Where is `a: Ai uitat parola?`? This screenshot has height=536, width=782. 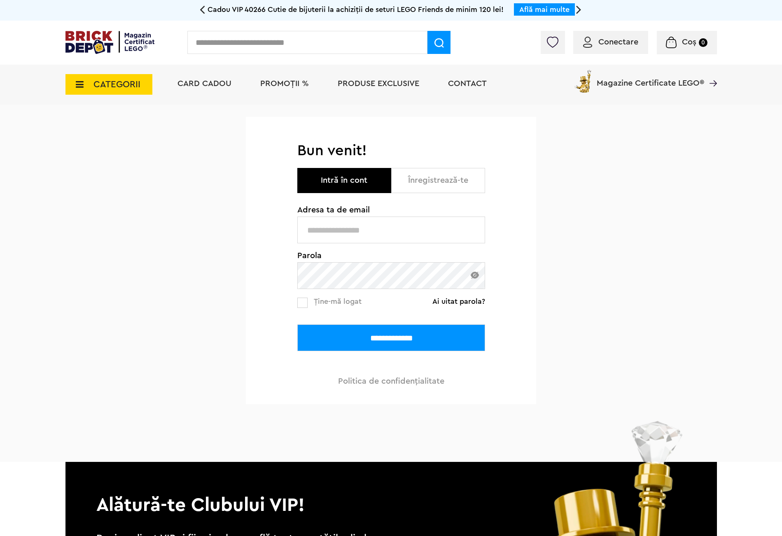
a: Ai uitat parola? is located at coordinates (459, 301).